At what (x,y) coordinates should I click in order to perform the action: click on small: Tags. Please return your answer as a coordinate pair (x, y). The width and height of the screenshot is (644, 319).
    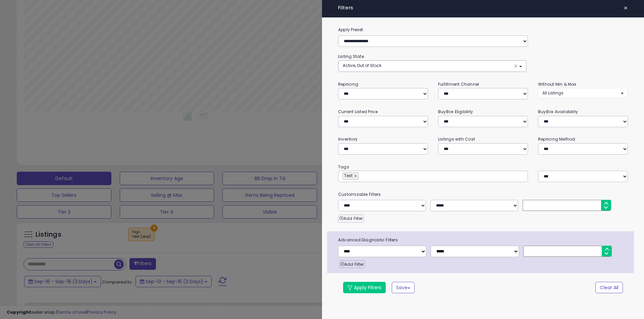
    Looking at the image, I should click on (483, 167).